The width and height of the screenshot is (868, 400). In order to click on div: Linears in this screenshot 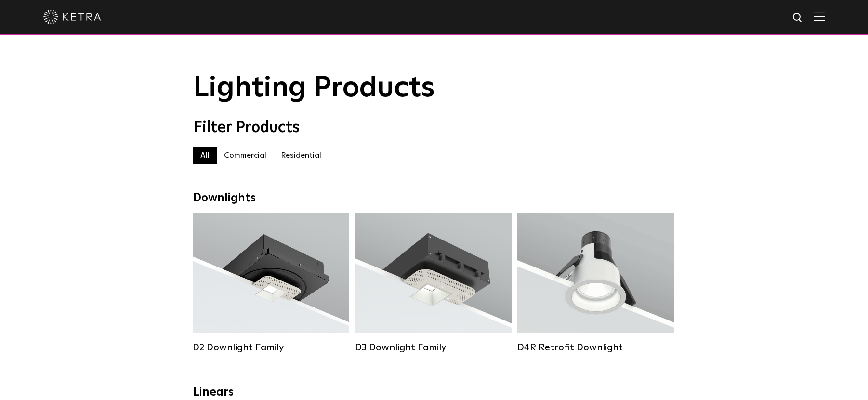, I will do `click(434, 393)`.